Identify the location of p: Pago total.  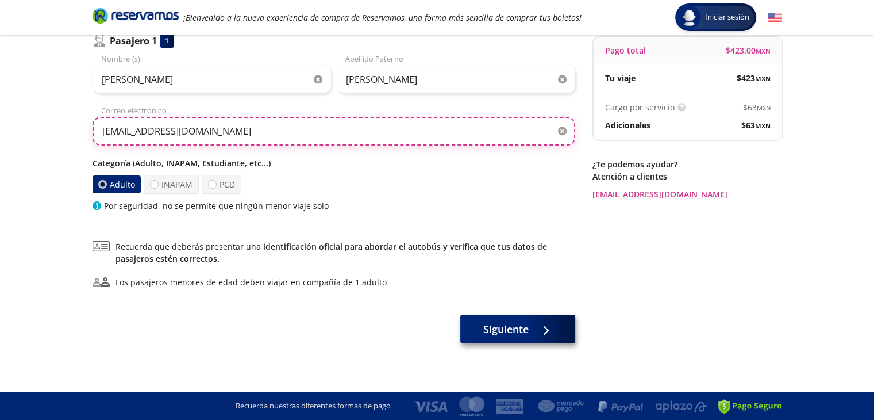
(626, 50).